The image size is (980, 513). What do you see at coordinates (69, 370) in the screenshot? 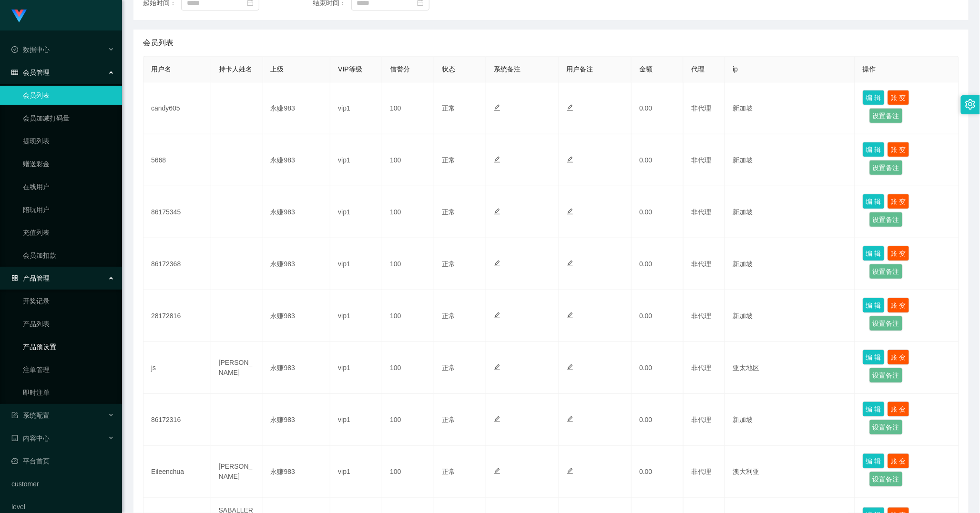
I see `a: 注单管理` at bounding box center [69, 370].